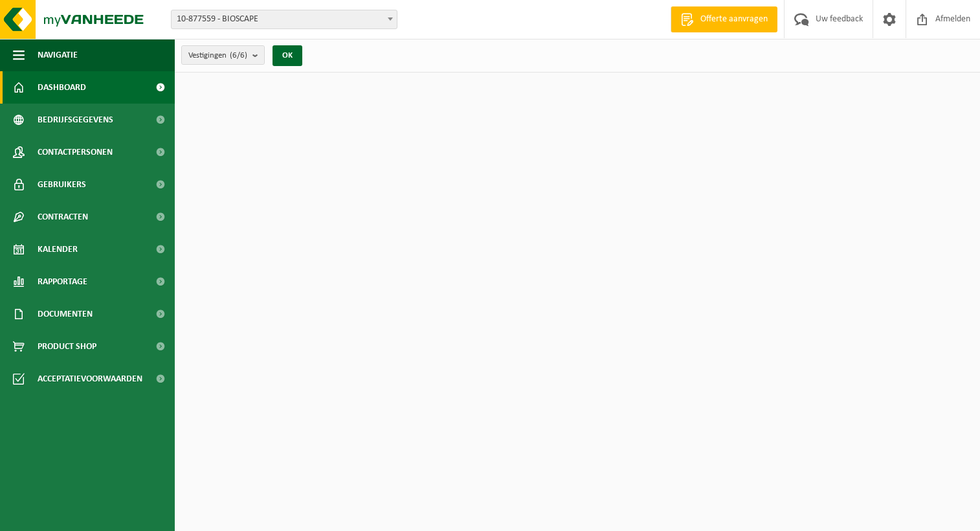 This screenshot has height=531, width=980. Describe the element at coordinates (65, 314) in the screenshot. I see `span: Documenten` at that location.